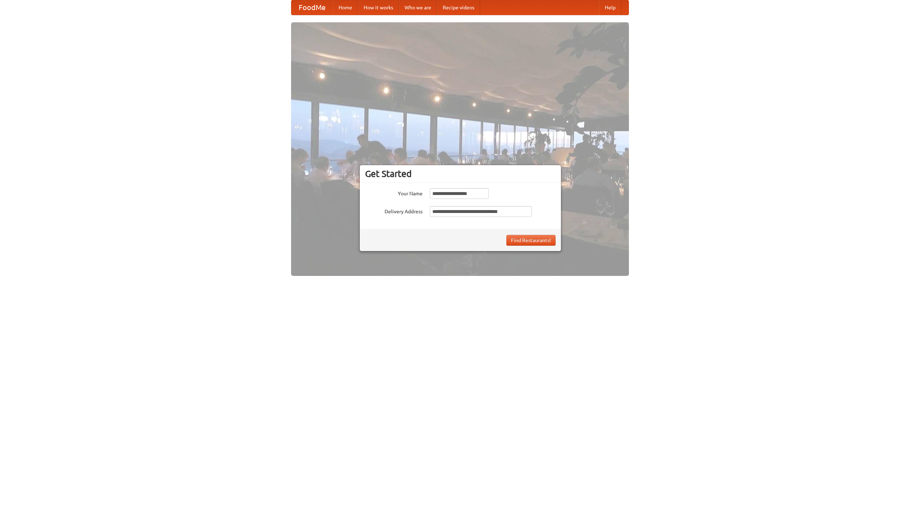 This screenshot has width=920, height=509. What do you see at coordinates (394, 192) in the screenshot?
I see `label: Your Name` at bounding box center [394, 192].